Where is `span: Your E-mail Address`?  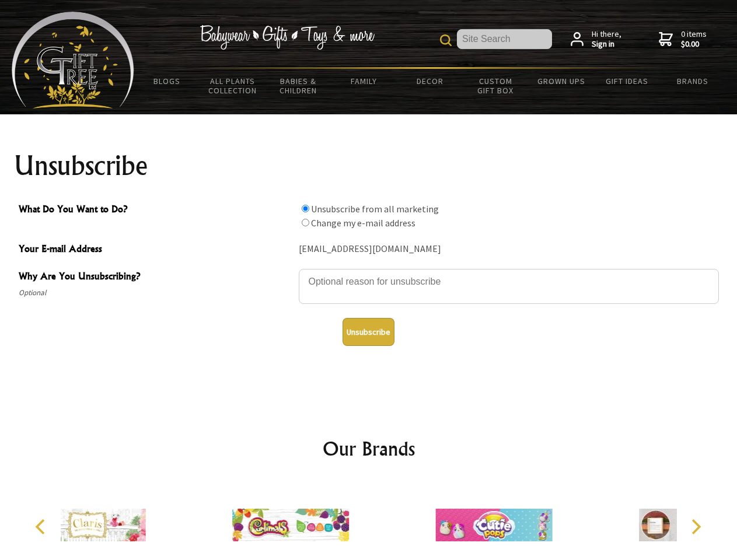 span: Your E-mail Address is located at coordinates (156, 250).